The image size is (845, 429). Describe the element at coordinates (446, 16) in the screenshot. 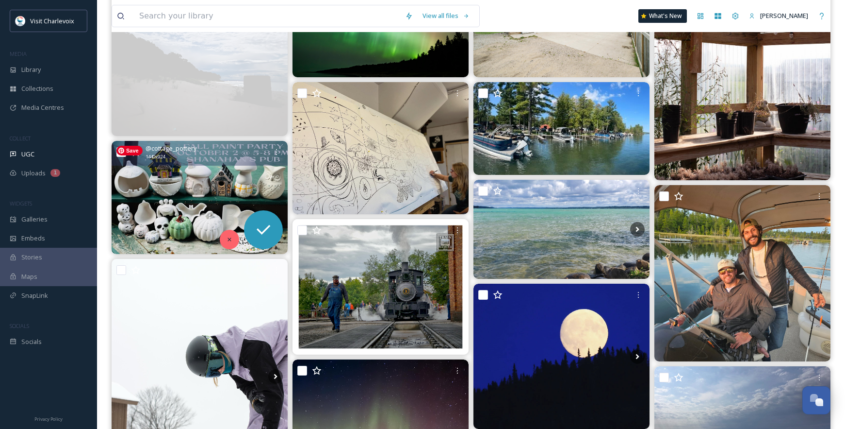

I see `div: View all files` at that location.